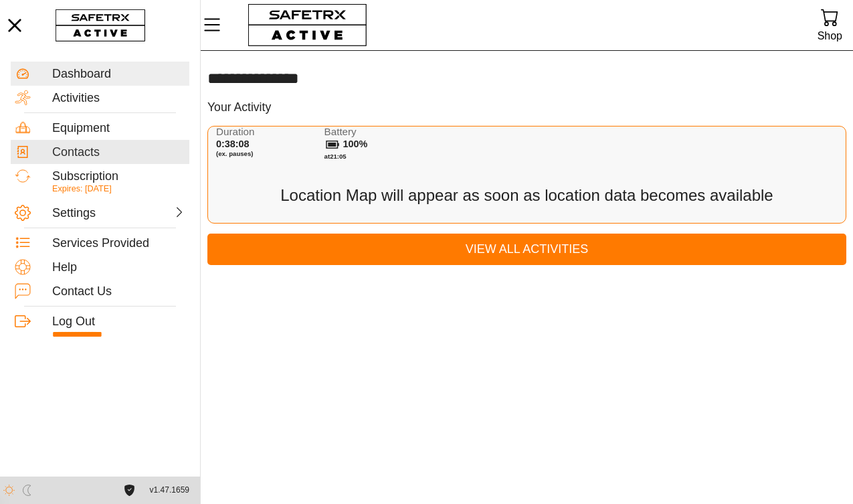  Describe the element at coordinates (336, 156) in the screenshot. I see `span: at 21:05` at that location.